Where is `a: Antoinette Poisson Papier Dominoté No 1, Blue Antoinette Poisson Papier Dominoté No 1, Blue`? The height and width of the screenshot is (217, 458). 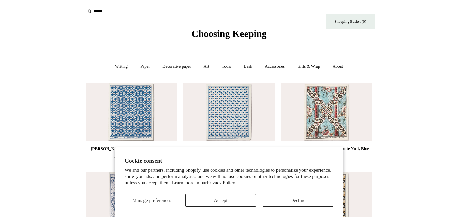
a: Antoinette Poisson Papier Dominoté No 1, Blue Antoinette Poisson Papier Dominoté No 1, Blue is located at coordinates (327, 112).